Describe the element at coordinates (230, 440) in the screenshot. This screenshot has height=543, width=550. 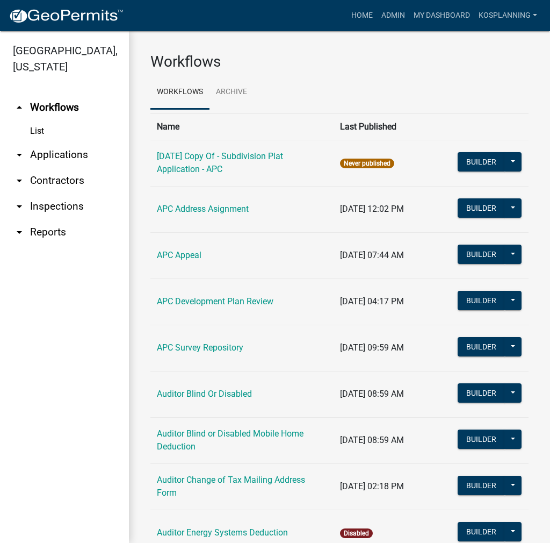
I see `a: Auditor Blind or Disabled Mobile Home Deduction` at that location.